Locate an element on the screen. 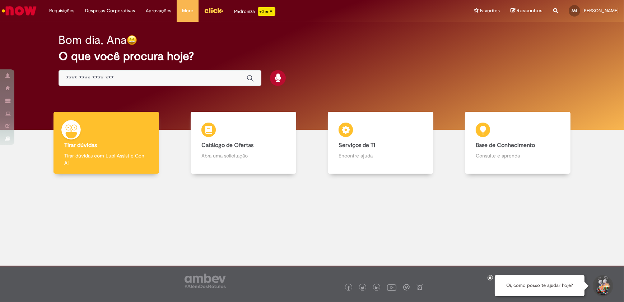  a: Base de Conhecimento Consulte e aprenda is located at coordinates (518, 143).